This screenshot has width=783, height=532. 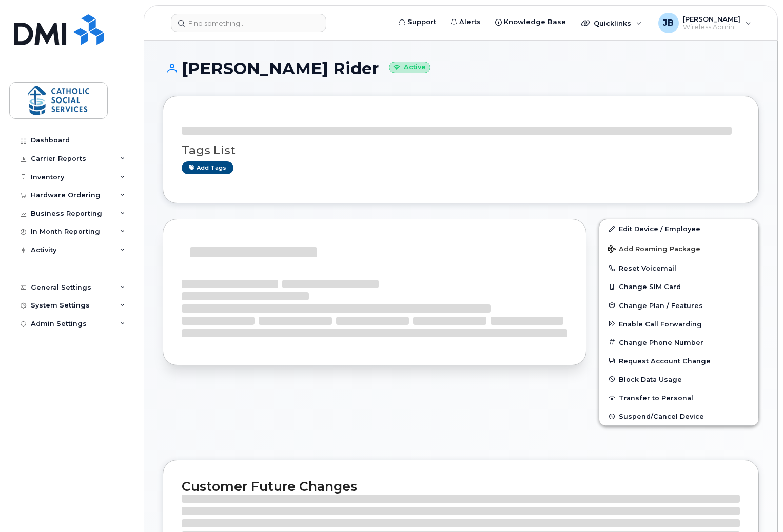 I want to click on button: Change Plan / Features, so click(x=678, y=306).